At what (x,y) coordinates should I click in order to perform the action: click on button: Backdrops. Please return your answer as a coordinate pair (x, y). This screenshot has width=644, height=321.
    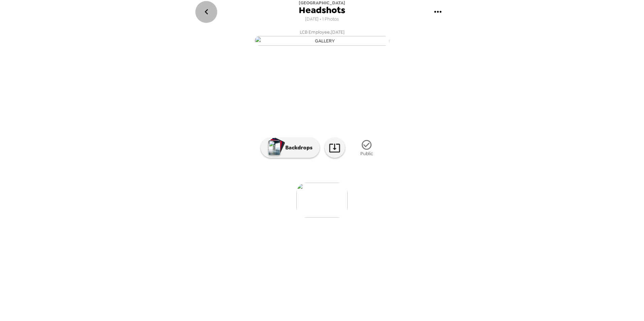
    Looking at the image, I should click on (289, 148).